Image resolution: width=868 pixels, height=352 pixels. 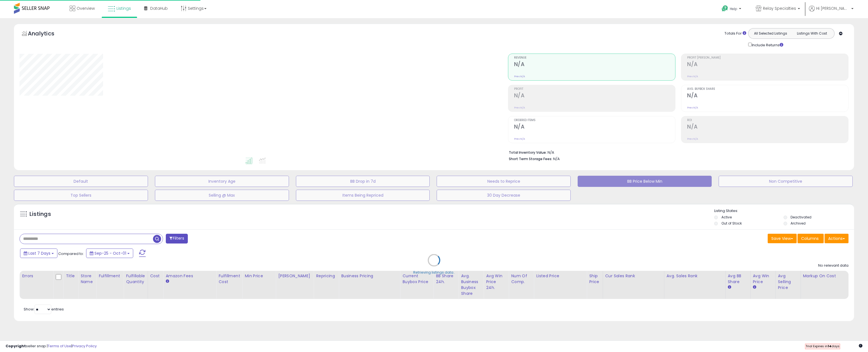 I want to click on button: Inventory Age, so click(x=222, y=181).